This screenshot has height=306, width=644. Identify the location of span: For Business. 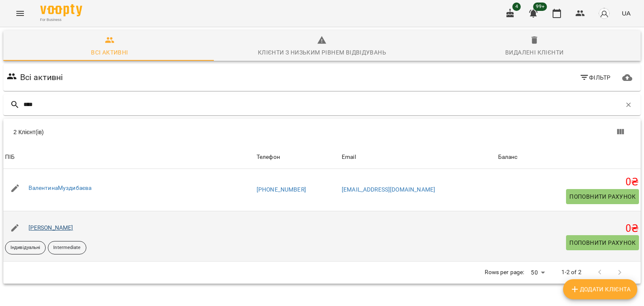
(61, 20).